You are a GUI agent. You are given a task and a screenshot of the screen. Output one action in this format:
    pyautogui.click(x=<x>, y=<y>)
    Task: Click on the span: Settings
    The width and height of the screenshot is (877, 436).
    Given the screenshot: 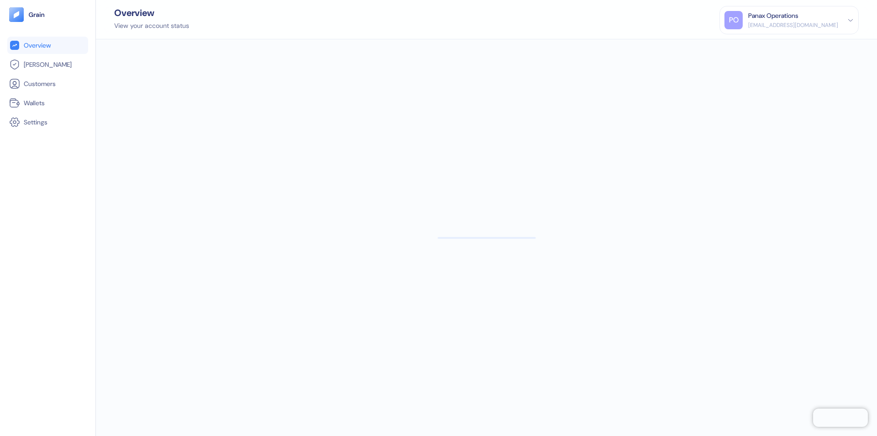 What is the action you would take?
    pyautogui.click(x=36, y=122)
    